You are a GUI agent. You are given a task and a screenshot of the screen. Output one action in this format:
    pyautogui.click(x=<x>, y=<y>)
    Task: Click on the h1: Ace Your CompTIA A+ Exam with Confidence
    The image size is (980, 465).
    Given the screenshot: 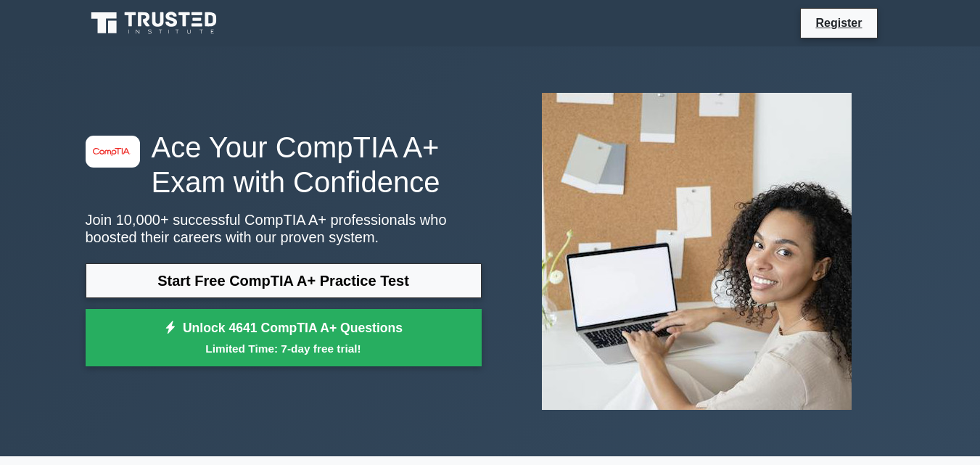 What is the action you would take?
    pyautogui.click(x=284, y=164)
    